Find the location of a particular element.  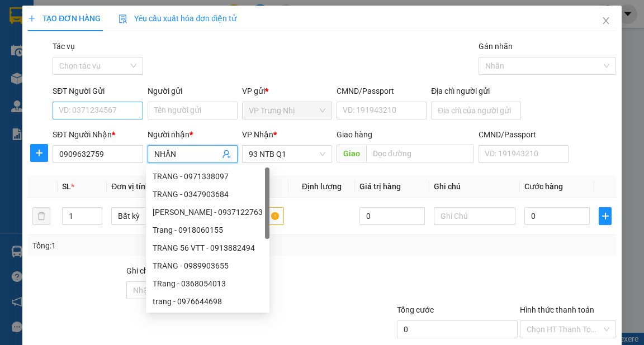

div: THUY TRANG - 0937122763 is located at coordinates (208, 212).